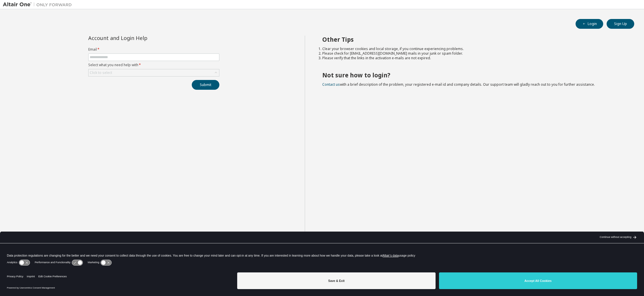 Image resolution: width=644 pixels, height=296 pixels. What do you see at coordinates (590, 24) in the screenshot?
I see `button: Login` at bounding box center [590, 24].